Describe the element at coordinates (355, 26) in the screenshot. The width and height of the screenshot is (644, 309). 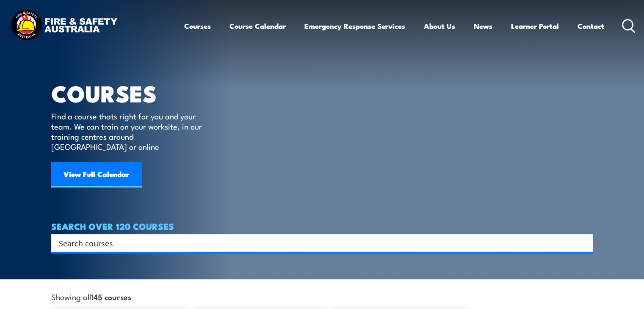
I see `a: Emergency Response Services` at that location.